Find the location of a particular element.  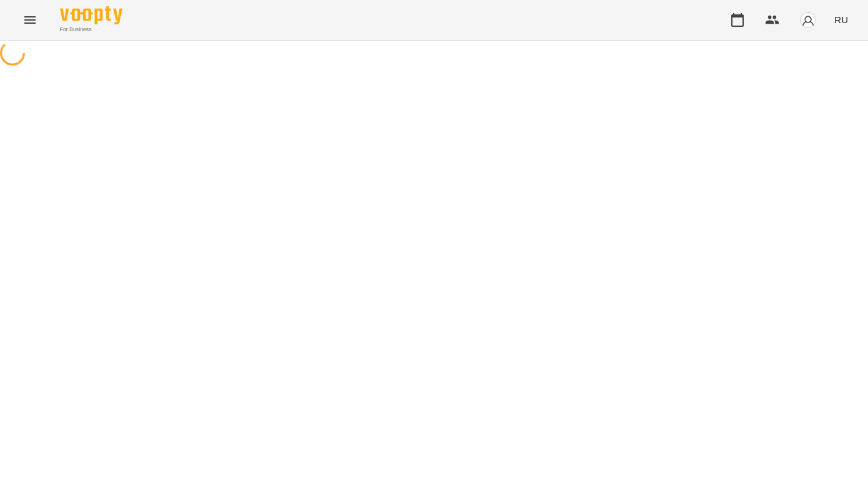

button: RU is located at coordinates (841, 19).